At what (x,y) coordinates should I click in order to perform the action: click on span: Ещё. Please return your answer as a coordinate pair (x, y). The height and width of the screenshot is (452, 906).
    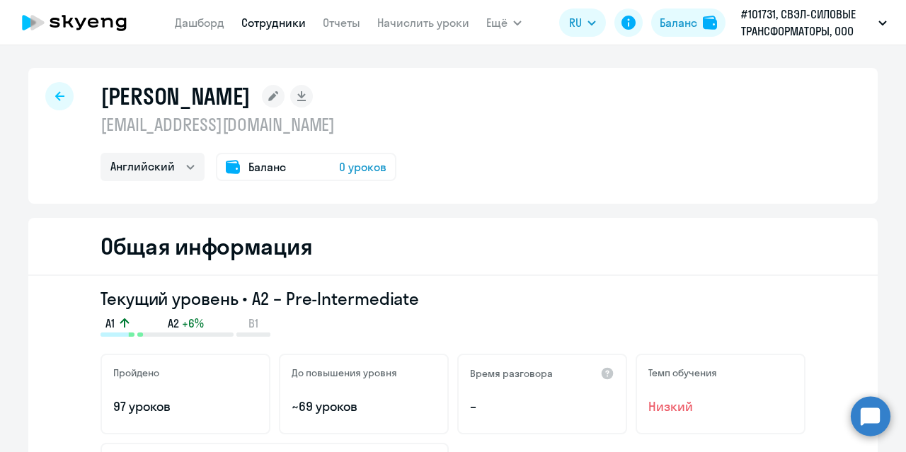
    Looking at the image, I should click on (497, 23).